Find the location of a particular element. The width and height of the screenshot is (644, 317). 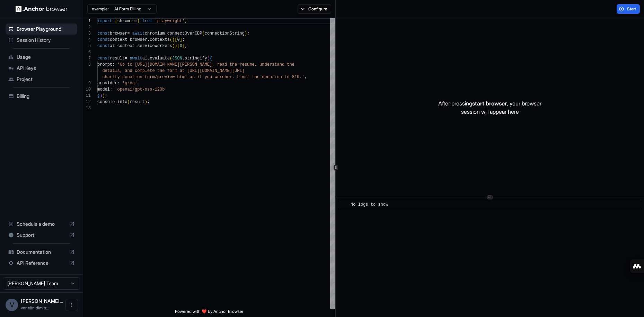

span: Powered with ❤️ by Anchor Browser is located at coordinates (209, 313).